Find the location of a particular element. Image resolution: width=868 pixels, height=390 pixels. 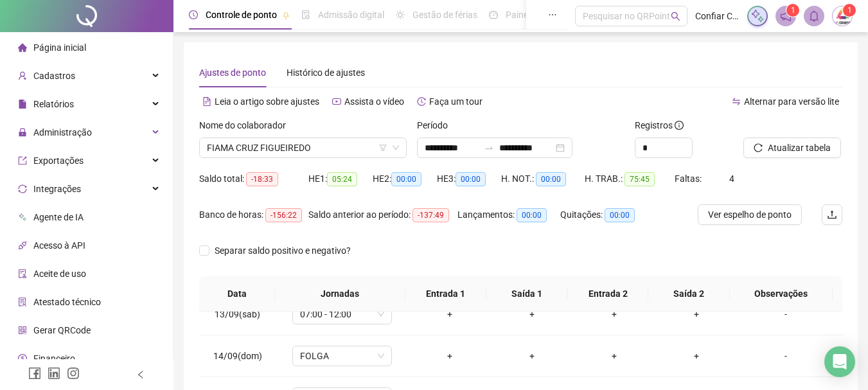

div: Open Intercom Messenger is located at coordinates (840, 362).